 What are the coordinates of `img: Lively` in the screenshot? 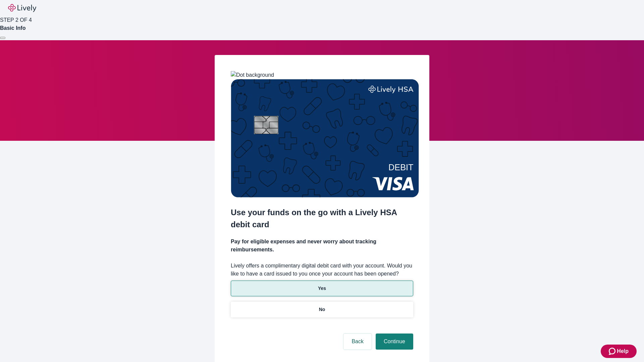 It's located at (22, 8).